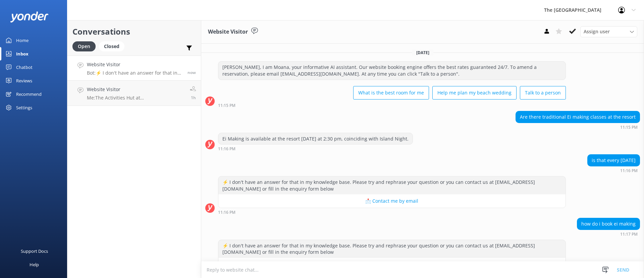 This screenshot has height=278, width=644. What do you see at coordinates (543, 93) in the screenshot?
I see `button: Talk to a person` at bounding box center [543, 93].